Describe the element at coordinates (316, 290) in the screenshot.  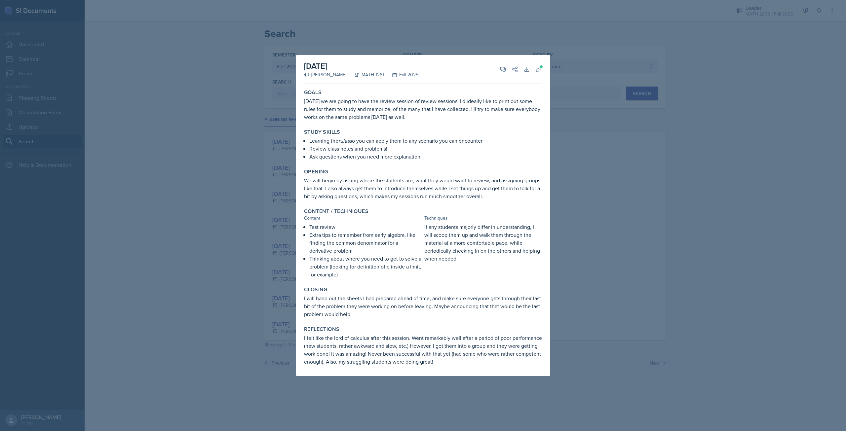
I see `label: Closing` at that location.